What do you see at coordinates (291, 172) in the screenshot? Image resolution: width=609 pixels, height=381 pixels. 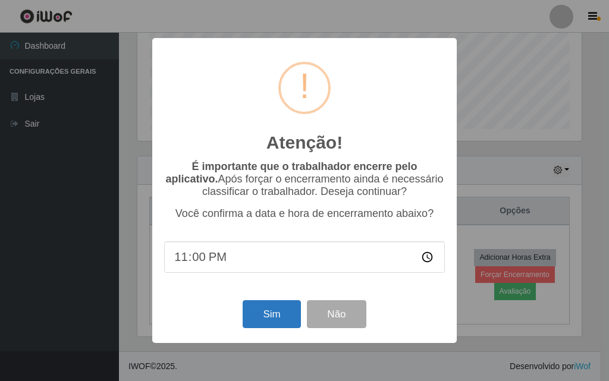 I see `b: É importante que o trabalhador encerre pelo aplicativo.` at bounding box center [291, 172].